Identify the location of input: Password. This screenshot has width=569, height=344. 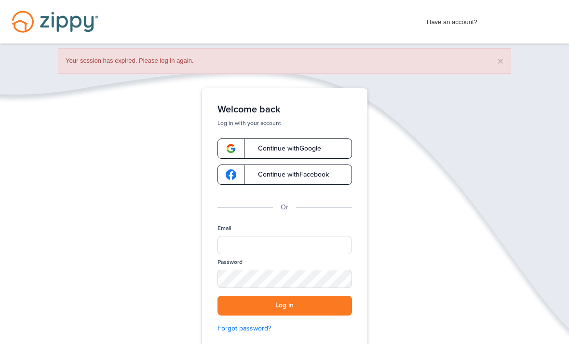
(285, 279).